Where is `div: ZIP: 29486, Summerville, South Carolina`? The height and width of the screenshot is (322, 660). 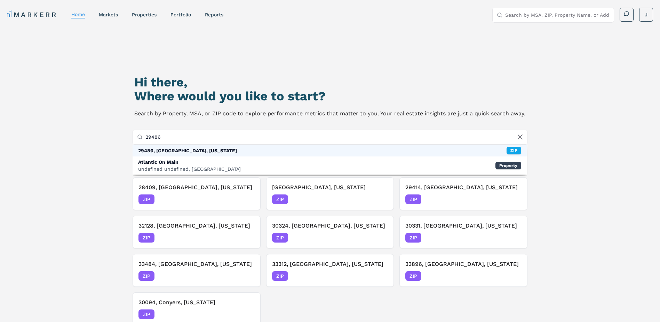 div: ZIP: 29486, Summerville, South Carolina is located at coordinates (330, 150).